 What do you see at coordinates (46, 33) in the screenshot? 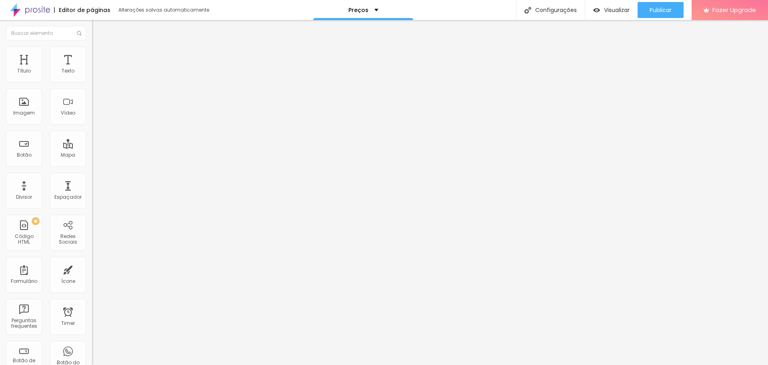
I see `input: Buscar elemento` at bounding box center [46, 33].